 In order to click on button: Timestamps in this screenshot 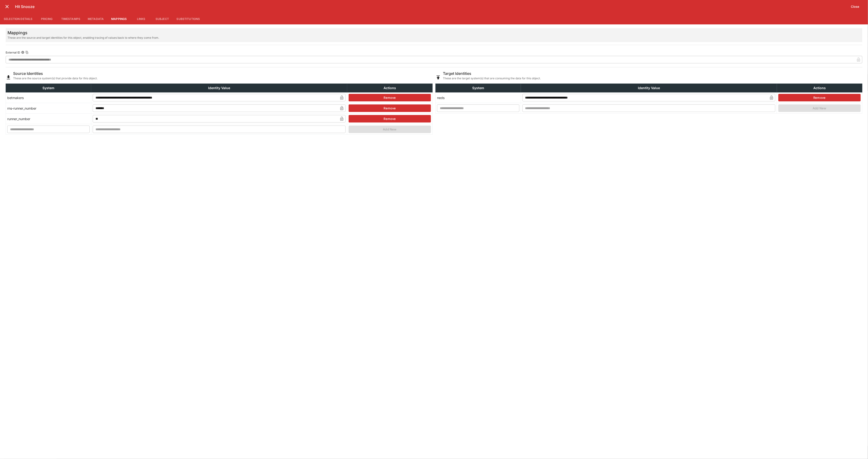, I will do `click(71, 19)`.